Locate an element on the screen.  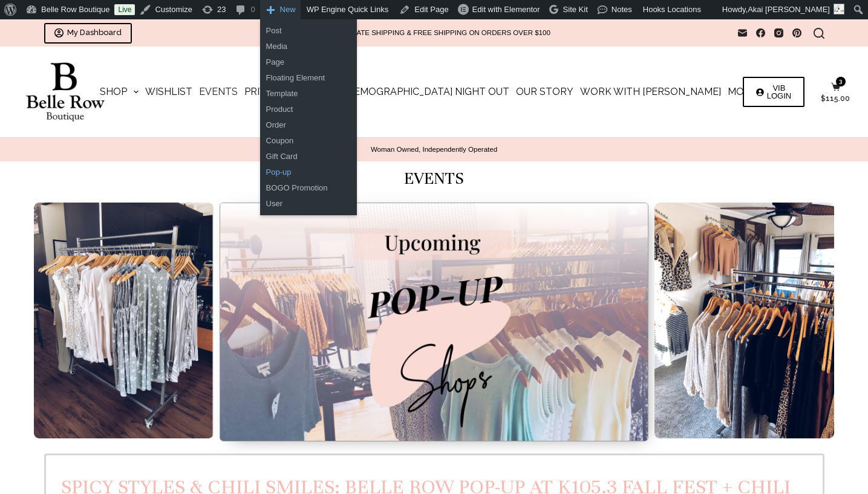
a: Wishlist is located at coordinates (169, 92).